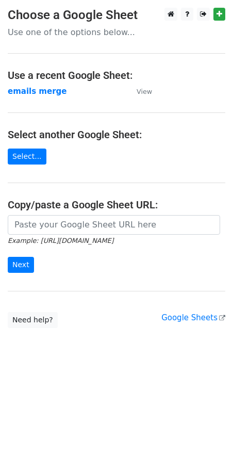 Image resolution: width=233 pixels, height=458 pixels. I want to click on input: Paste your Google Sheet URL here, so click(114, 225).